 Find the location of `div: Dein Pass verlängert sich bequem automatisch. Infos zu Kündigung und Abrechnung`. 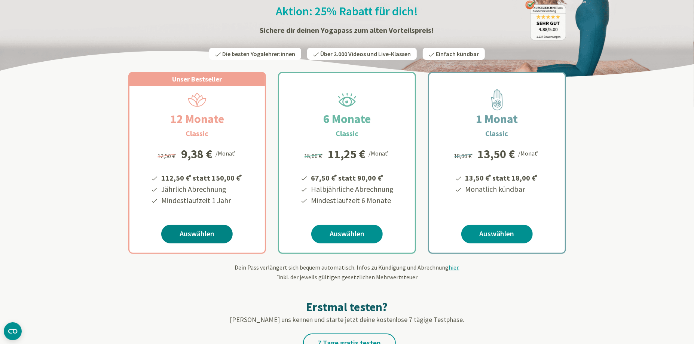

div: Dein Pass verlängert sich bequem automatisch. Infos zu Kündigung und Abrechnung is located at coordinates (347, 273).